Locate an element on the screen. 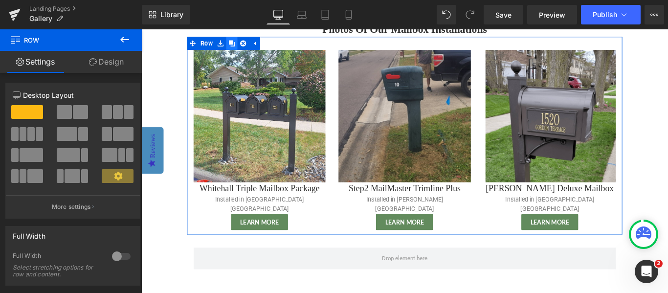 The image size is (668, 293). div: Reviews is located at coordinates (13, 131).